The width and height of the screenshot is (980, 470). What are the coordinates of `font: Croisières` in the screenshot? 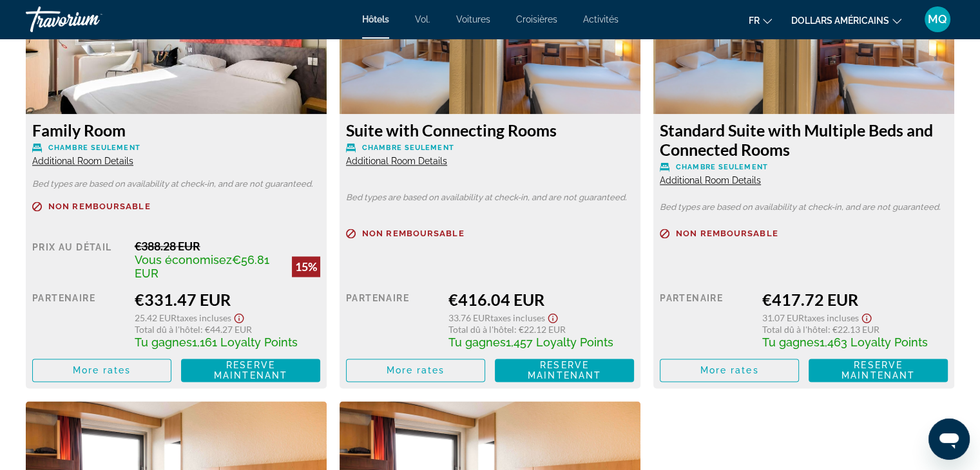 It's located at (537, 19).